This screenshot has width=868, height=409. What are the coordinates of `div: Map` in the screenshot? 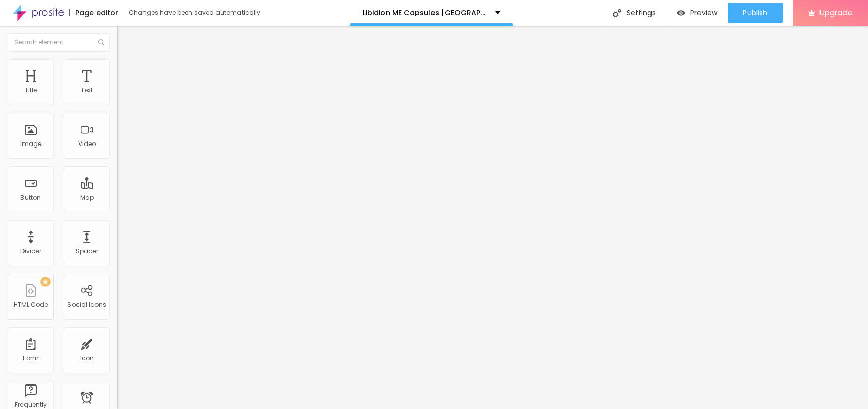 It's located at (87, 197).